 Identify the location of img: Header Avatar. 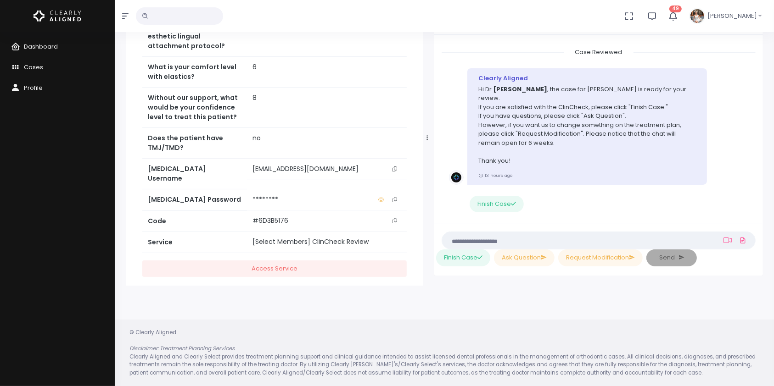
(697, 16).